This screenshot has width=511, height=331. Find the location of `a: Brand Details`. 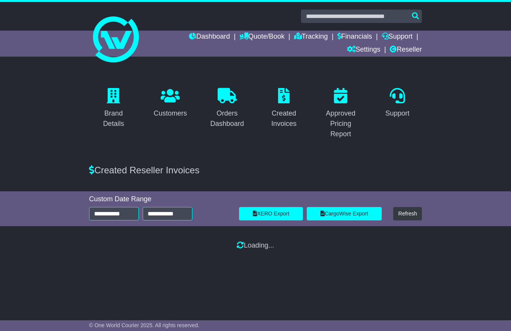

a: Brand Details is located at coordinates (113, 108).